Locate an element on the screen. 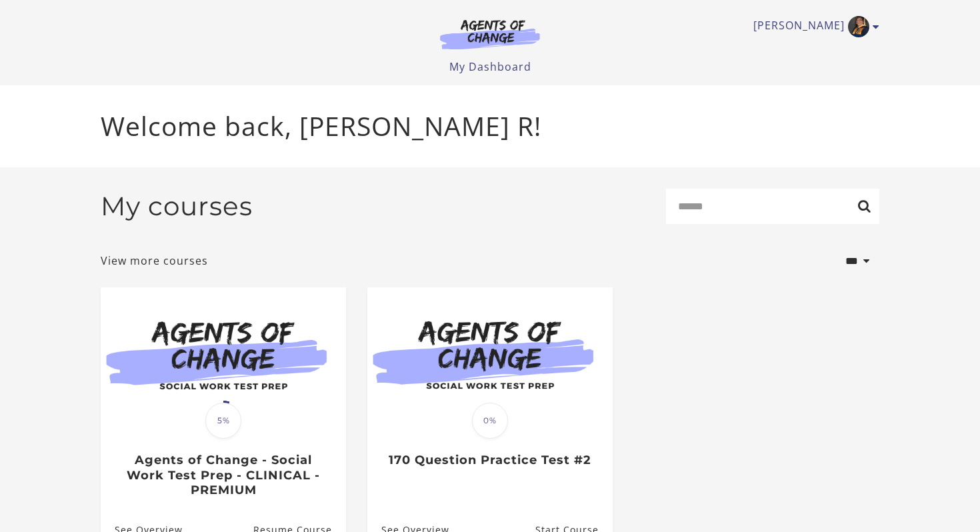  a: View more courses is located at coordinates (154, 261).